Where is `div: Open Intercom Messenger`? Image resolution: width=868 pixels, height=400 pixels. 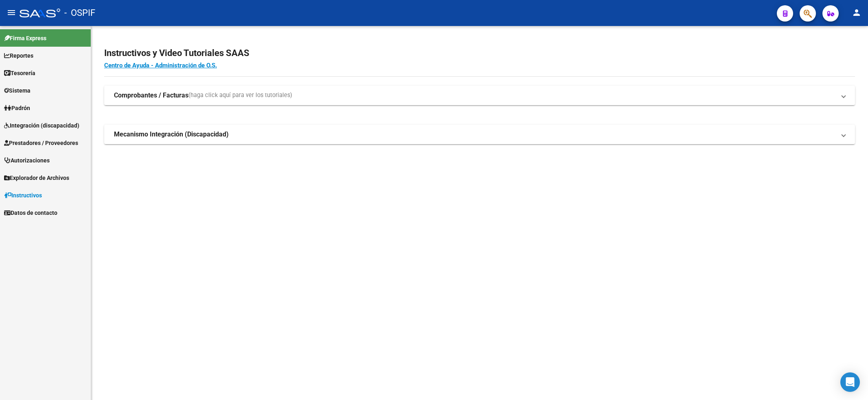 div: Open Intercom Messenger is located at coordinates (850, 382).